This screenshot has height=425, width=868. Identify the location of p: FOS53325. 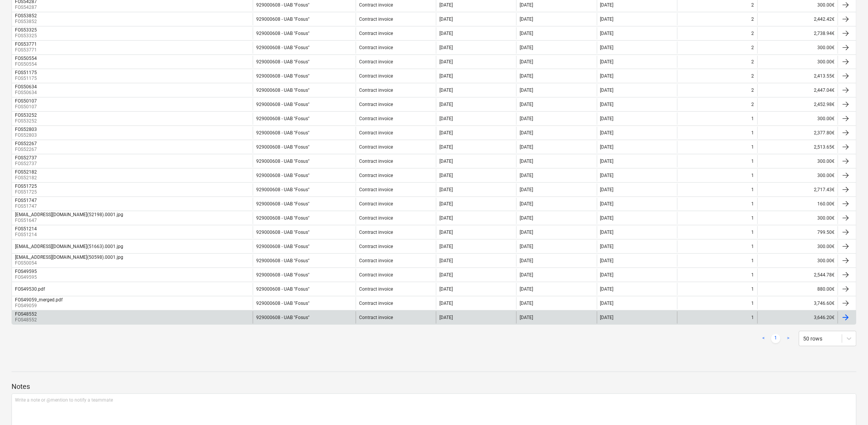
(26, 35).